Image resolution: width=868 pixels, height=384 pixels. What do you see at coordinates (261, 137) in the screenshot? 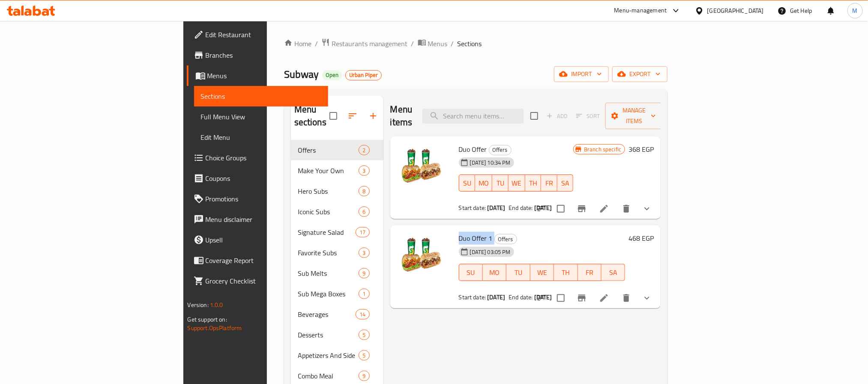
I see `span: Edit Menu` at bounding box center [261, 137].